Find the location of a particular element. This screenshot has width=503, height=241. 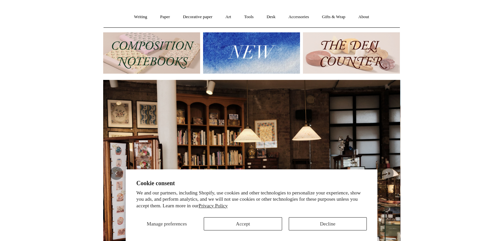

img: The Deli Counter is located at coordinates (351, 53).